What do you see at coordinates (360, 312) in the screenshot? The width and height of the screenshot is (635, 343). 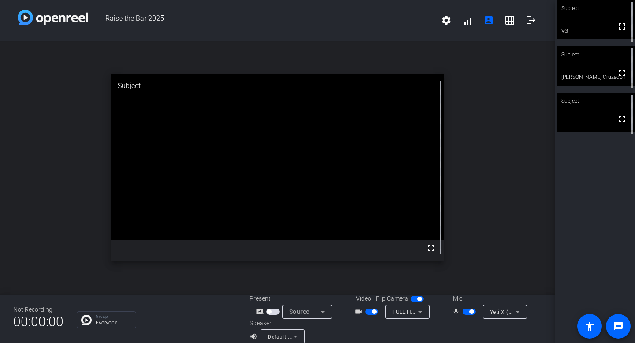 I see `mat-icon: videocam_outline` at bounding box center [360, 312].